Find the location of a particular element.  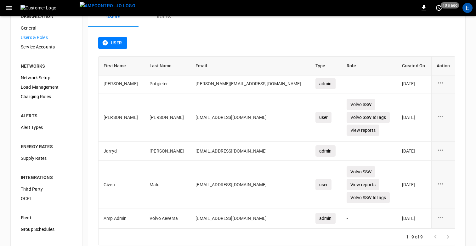

div: ALERTS is located at coordinates (47, 116).